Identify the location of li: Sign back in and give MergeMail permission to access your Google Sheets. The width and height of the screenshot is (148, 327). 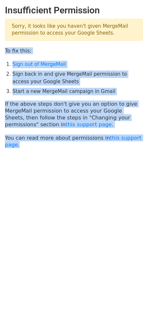
(77, 78).